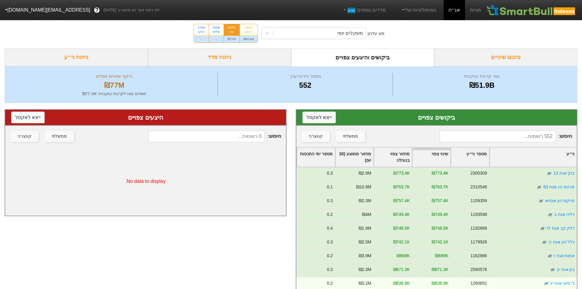 The image size is (582, 289). I want to click on div: ביקושים צפויים, so click(436, 117).